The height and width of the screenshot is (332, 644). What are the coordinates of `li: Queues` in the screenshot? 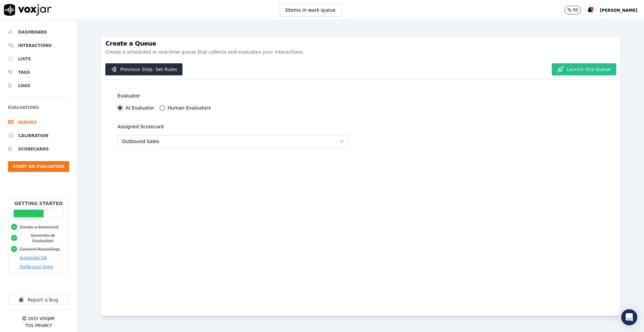 It's located at (39, 122).